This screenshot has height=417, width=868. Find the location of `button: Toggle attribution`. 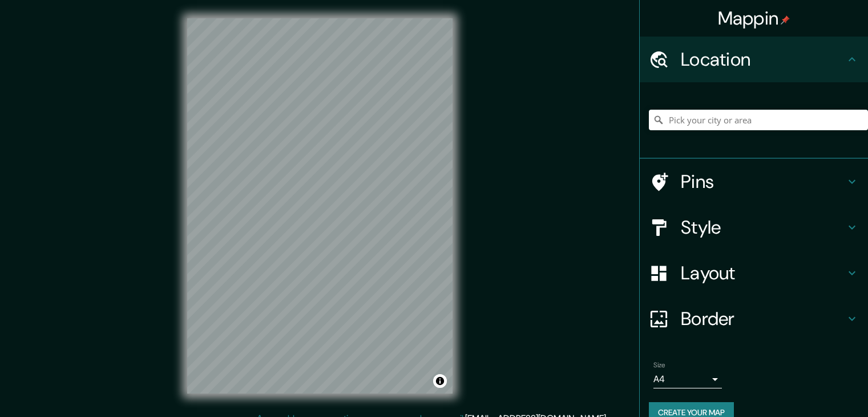

button: Toggle attribution is located at coordinates (440, 381).